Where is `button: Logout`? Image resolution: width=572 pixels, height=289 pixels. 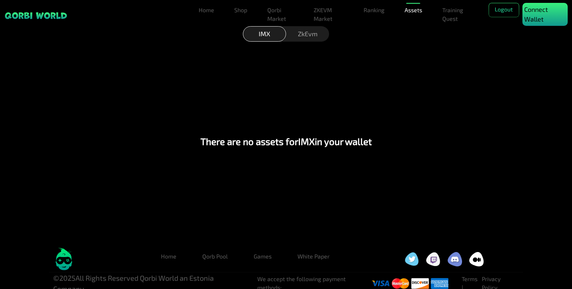
button: Logout is located at coordinates (503, 10).